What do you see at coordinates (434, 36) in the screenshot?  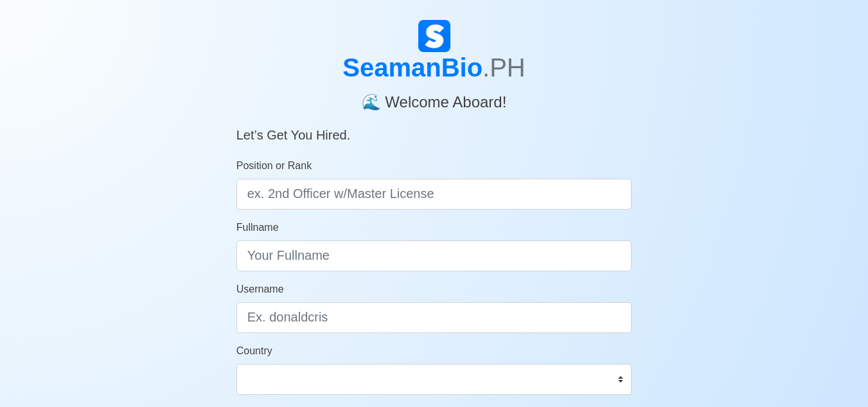 I see `img: Logo` at bounding box center [434, 36].